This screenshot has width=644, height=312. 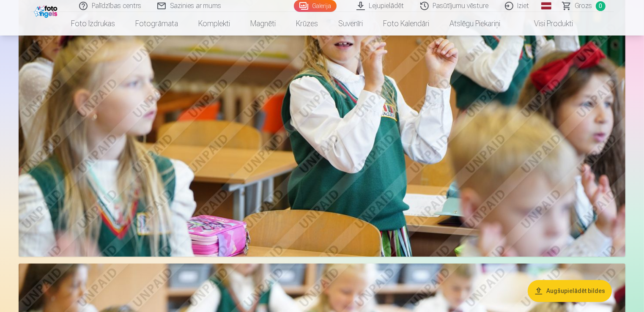 I want to click on a: Komplekti, so click(x=214, y=23).